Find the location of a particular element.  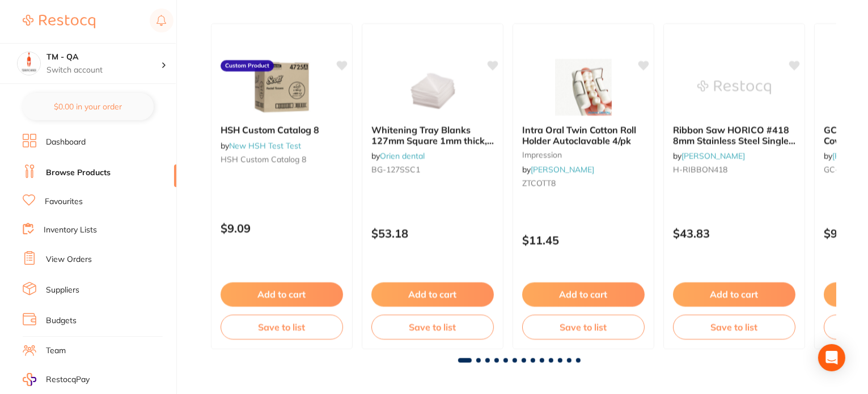

a: Browse Products is located at coordinates (78, 173).